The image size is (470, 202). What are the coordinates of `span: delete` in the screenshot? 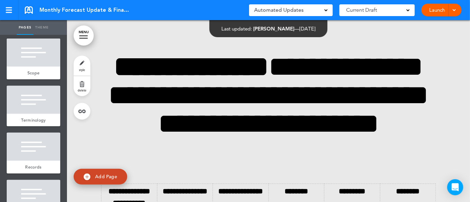 It's located at (82, 90).